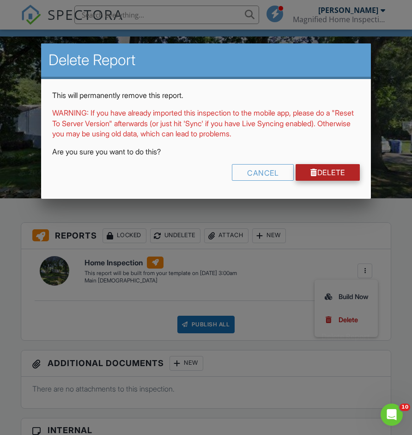  Describe the element at coordinates (263, 172) in the screenshot. I see `div: Cancel` at that location.